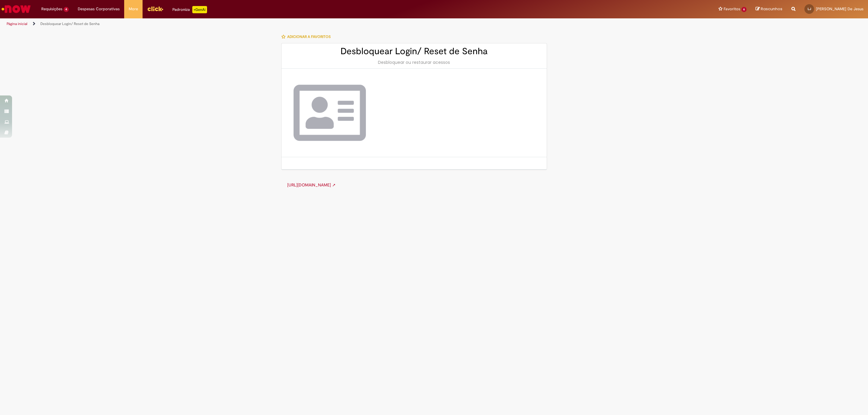  Describe the element at coordinates (52, 9) in the screenshot. I see `span: Requisições` at that location.